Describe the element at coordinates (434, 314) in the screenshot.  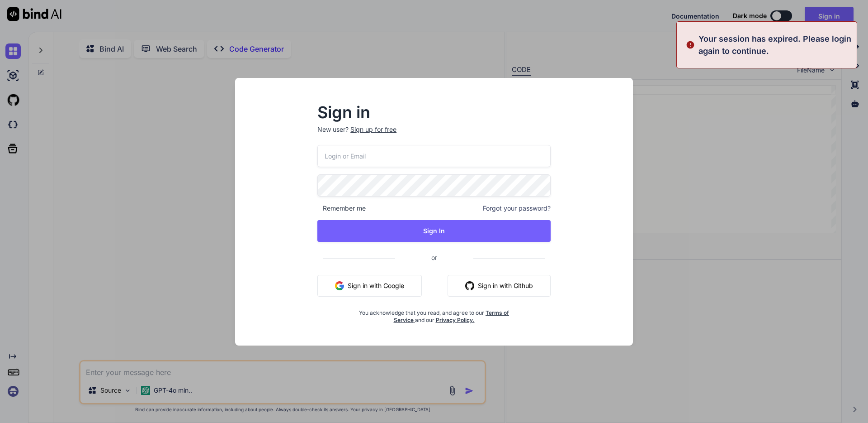
I see `div: You acknowledge that you read, and agree to our and our` at that location.